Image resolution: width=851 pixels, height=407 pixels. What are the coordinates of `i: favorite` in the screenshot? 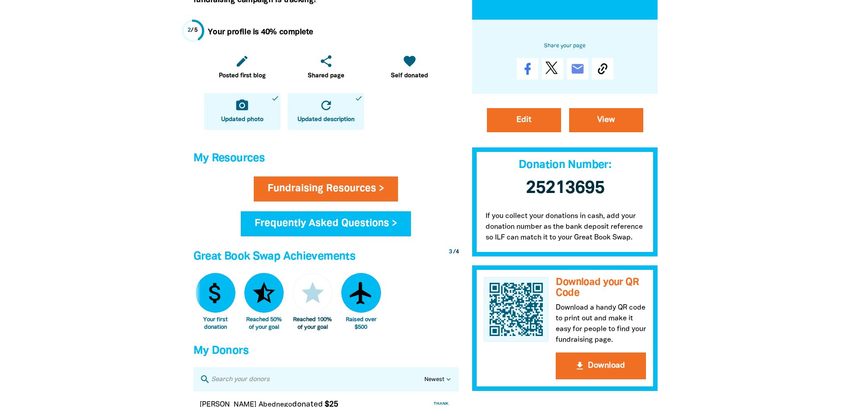 It's located at (410, 61).